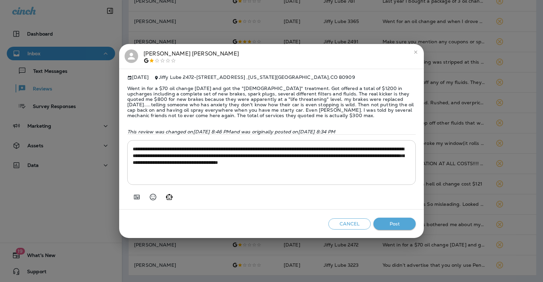 The height and width of the screenshot is (282, 543). What do you see at coordinates (394, 224) in the screenshot?
I see `button: Post` at bounding box center [394, 224].